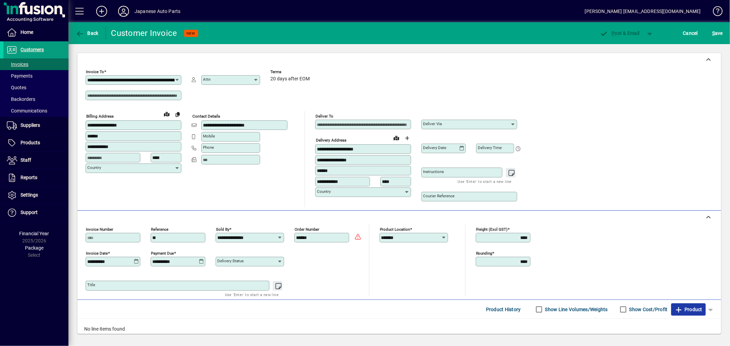  Describe the element at coordinates (36, 64) in the screenshot. I see `a: Invoices` at that location.